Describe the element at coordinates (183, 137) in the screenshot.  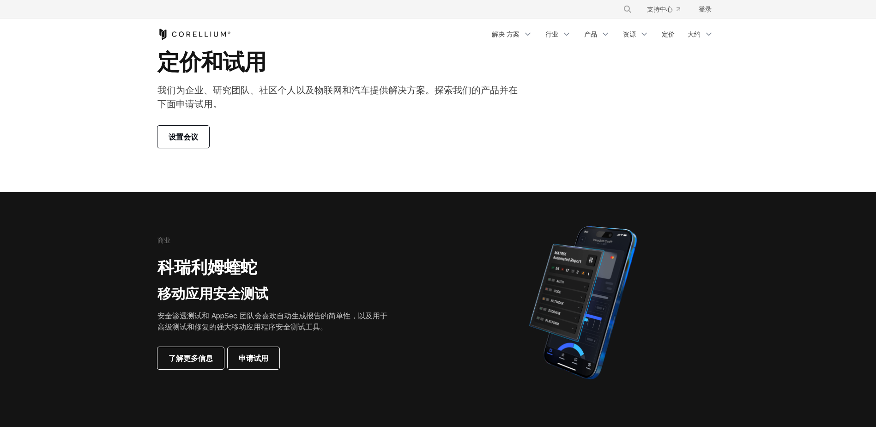
I see `span: 设置会议` at that location.